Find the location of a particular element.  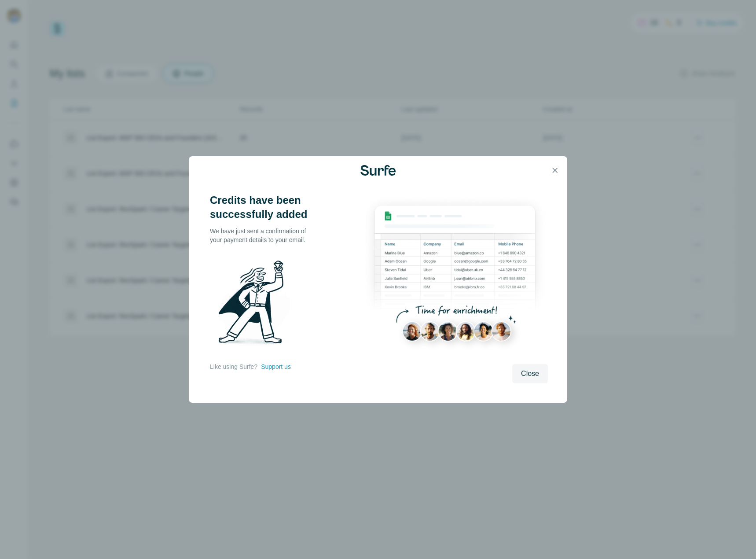

button: Support us is located at coordinates (276, 366).